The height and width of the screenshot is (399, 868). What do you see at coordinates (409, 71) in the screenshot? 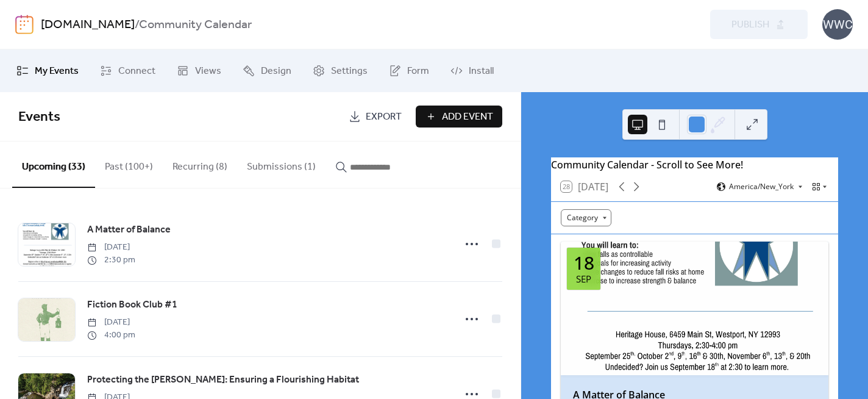
I see `a: Form` at bounding box center [409, 71].